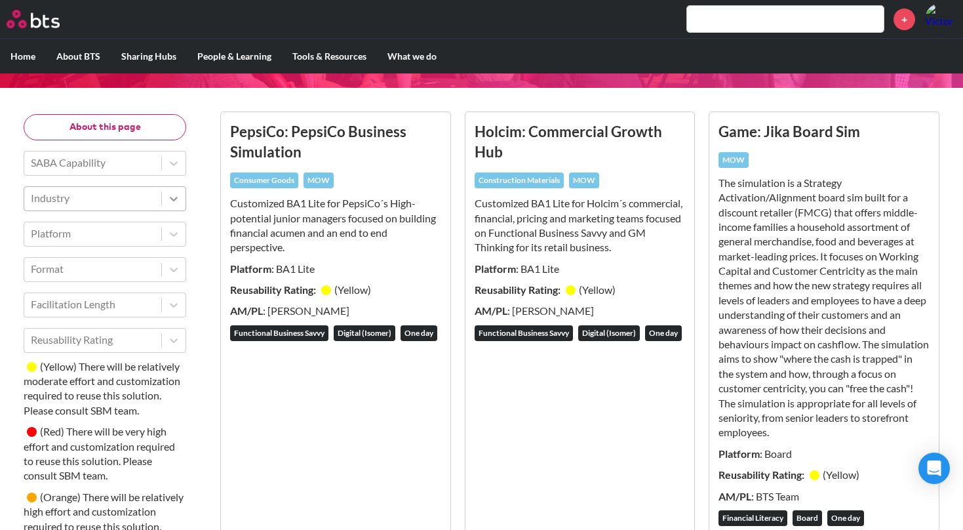  What do you see at coordinates (580, 142) in the screenshot?
I see `h3: Holcim: Commercial Growth Hub` at bounding box center [580, 142].